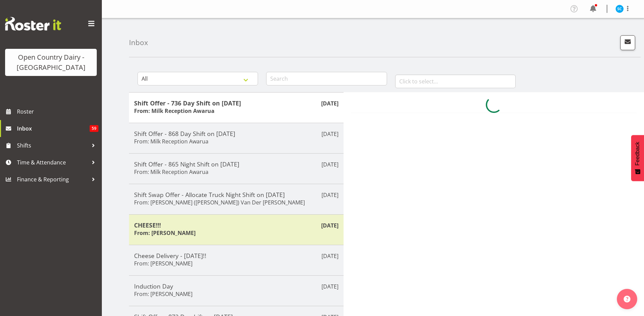 This screenshot has height=316, width=644. I want to click on h5: CHEESE!!!, so click(236, 225).